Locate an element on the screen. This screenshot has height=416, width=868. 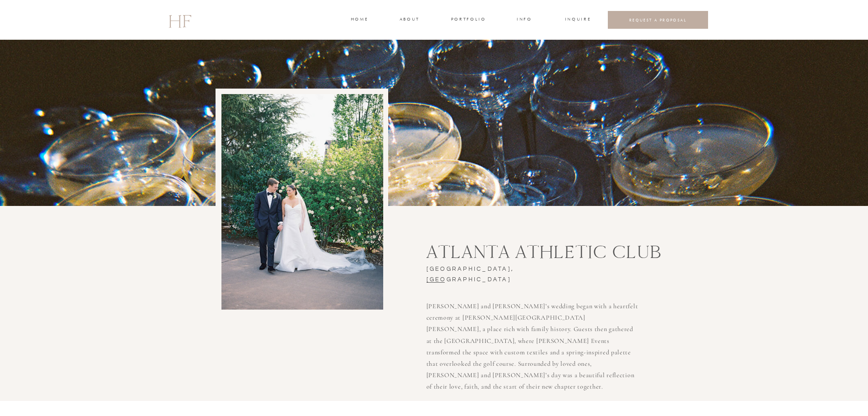
h3: ATLANTA ATHLETIC CLUB is located at coordinates (565, 253).